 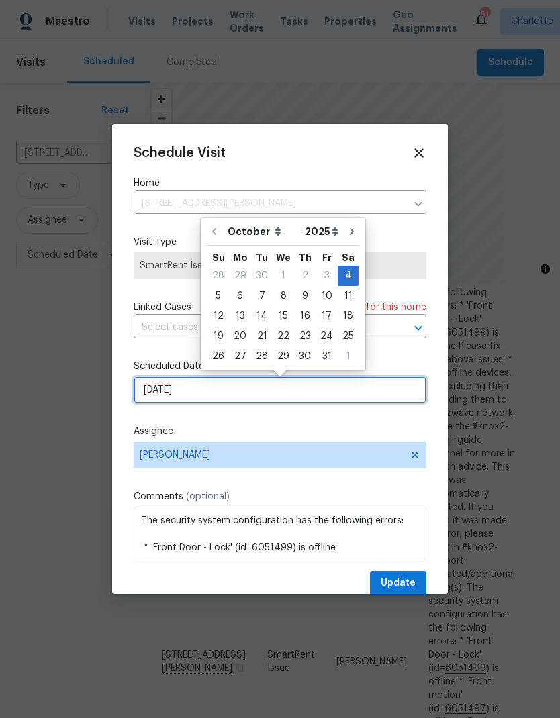 What do you see at coordinates (218, 296) in the screenshot?
I see `div: Sun Oct 05 2025` at bounding box center [218, 296].